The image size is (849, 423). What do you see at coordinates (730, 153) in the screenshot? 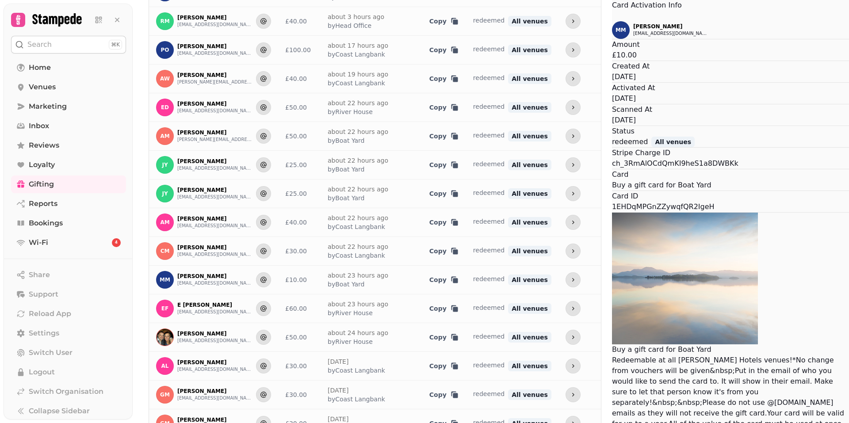
I see `p: Stripe Charge ID` at bounding box center [730, 153].